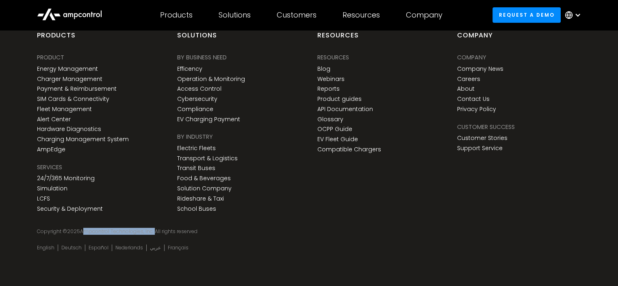 The height and width of the screenshot is (286, 618). Describe the element at coordinates (330, 119) in the screenshot. I see `a: Glossary` at that location.